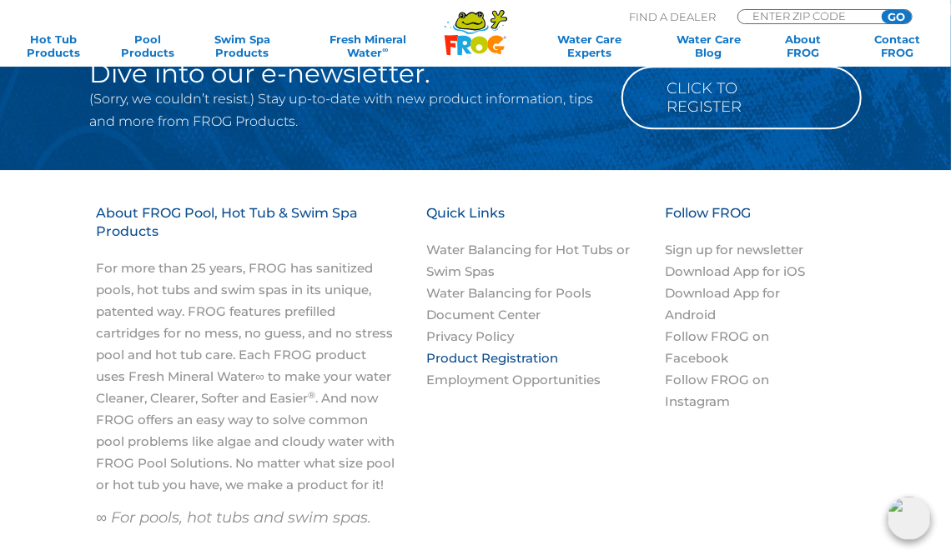  What do you see at coordinates (735, 271) in the screenshot?
I see `a: Download App for iOS` at bounding box center [735, 271].